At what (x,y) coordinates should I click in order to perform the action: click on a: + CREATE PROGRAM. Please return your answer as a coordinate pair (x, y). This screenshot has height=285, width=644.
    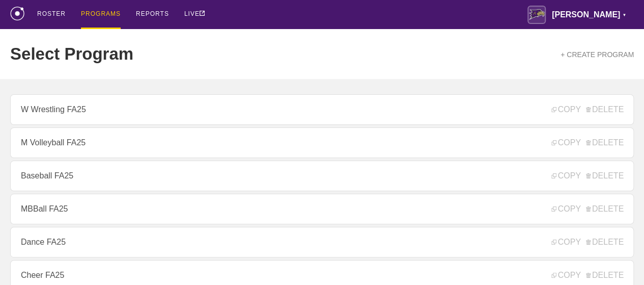
    Looking at the image, I should click on (597, 54).